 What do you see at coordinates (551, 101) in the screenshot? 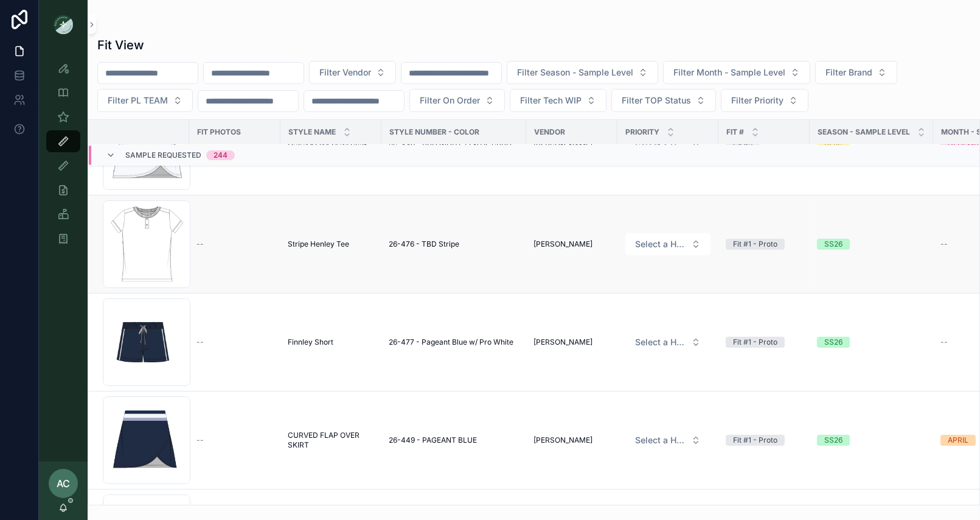
I see `span: Filter Tech WIP` at bounding box center [551, 101].